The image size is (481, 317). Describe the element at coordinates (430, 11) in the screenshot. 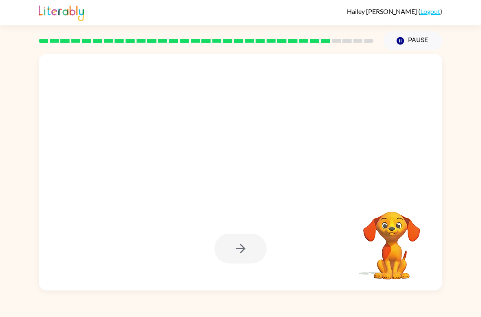

I see `a: Logout` at that location.